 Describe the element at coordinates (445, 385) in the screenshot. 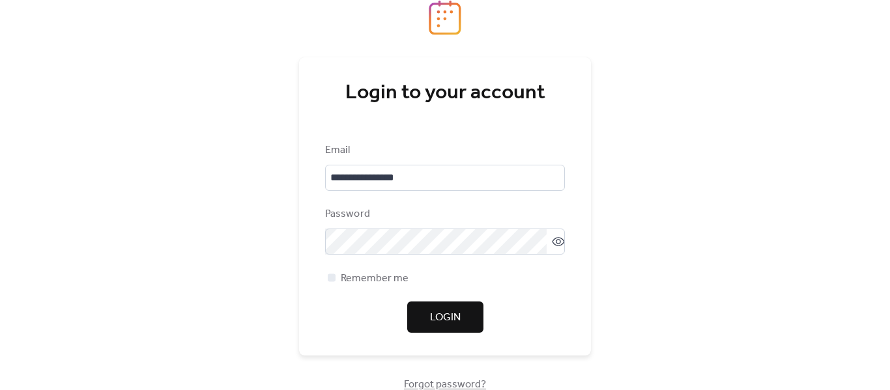

I see `a: Forgot password?` at that location.